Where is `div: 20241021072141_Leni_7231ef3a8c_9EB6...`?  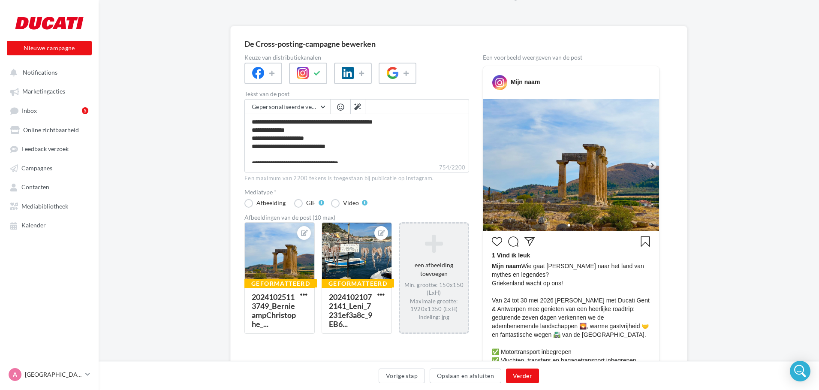 div: 20241021072141_Leni_7231ef3a8c_9EB6... is located at coordinates (350, 310).